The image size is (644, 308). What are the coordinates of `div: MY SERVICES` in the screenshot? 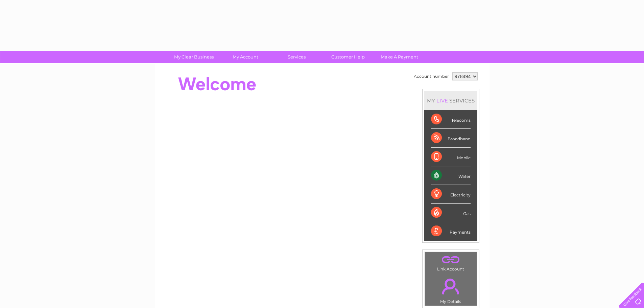 It's located at (450, 101).